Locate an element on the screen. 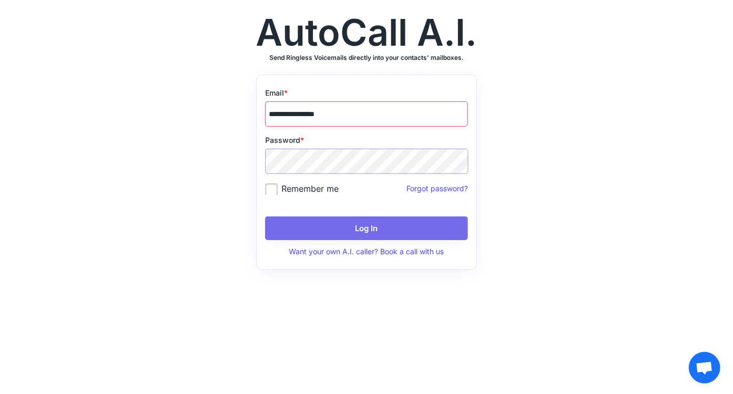  a: Open chat is located at coordinates (704, 367).